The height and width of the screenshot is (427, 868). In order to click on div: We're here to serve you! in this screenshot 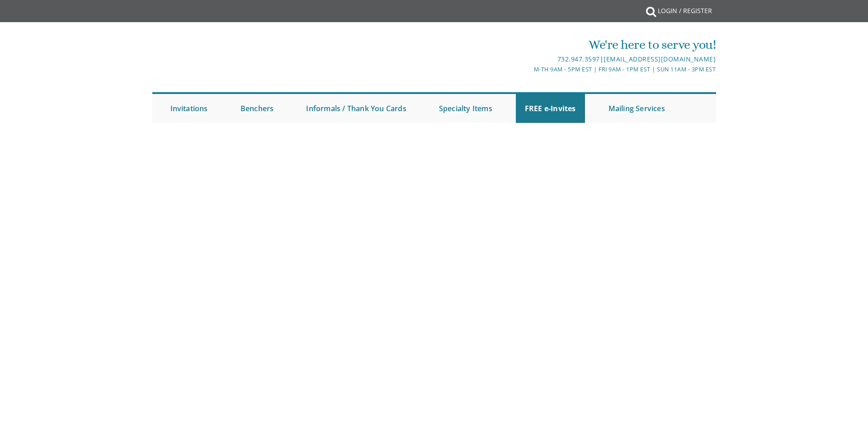, I will do `click(528, 45)`.